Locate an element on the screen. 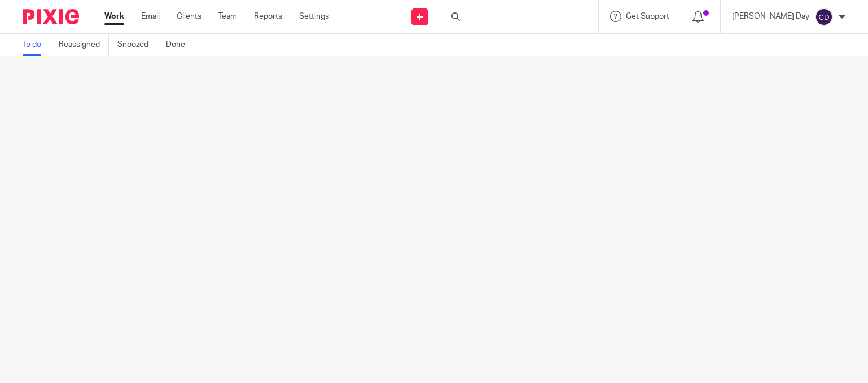 The width and height of the screenshot is (868, 383). a: Reports is located at coordinates (268, 17).